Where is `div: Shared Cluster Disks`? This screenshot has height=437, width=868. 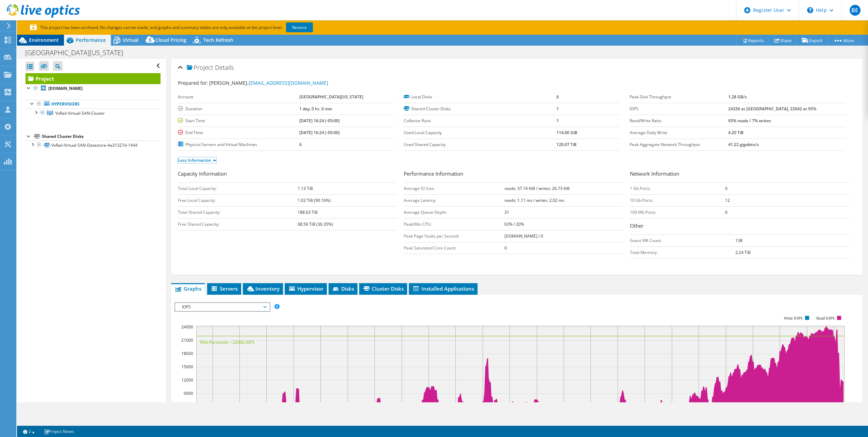
div: Shared Cluster Disks is located at coordinates (101, 137).